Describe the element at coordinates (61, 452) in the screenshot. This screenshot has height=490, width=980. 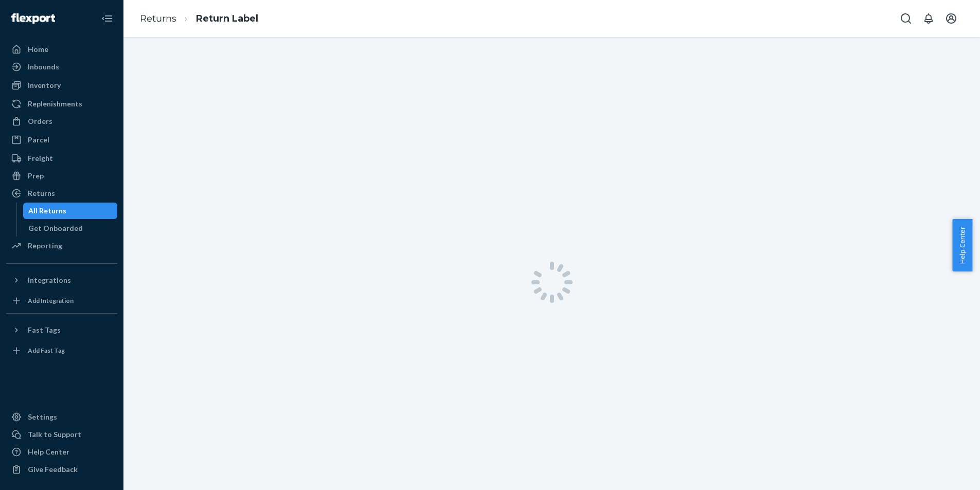
I see `a: Help Center` at that location.